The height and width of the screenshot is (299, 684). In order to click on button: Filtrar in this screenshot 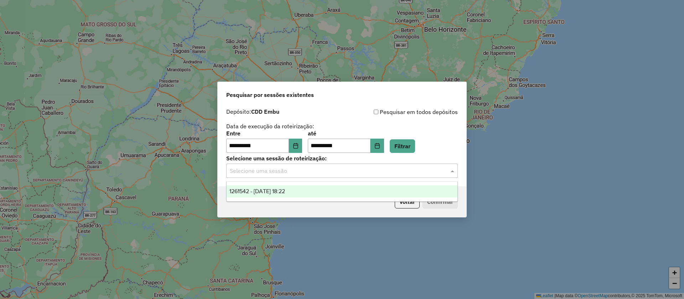, I will do `click(402, 146)`.